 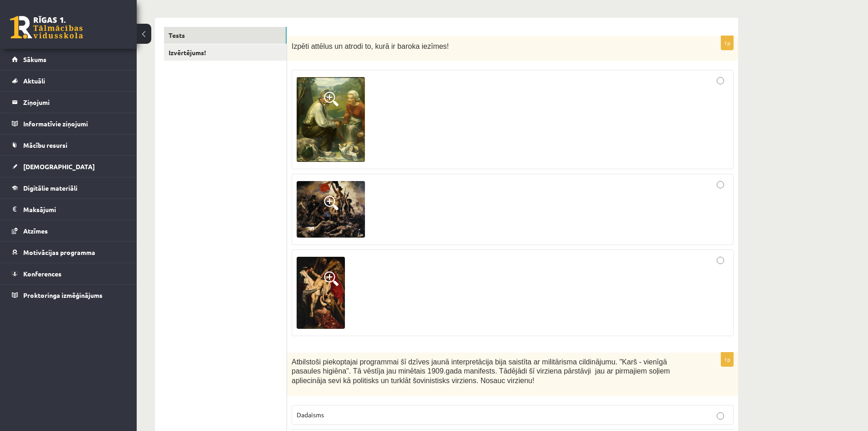 I want to click on span: Atbilstoši piekoptajai programmai šī dzīves jaunā interpretācija bija saistīta ar militārisma cil..., so click(x=481, y=371).